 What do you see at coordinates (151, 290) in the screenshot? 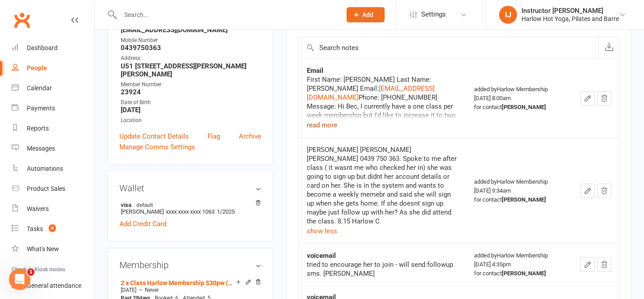
I see `span: Never` at bounding box center [151, 290].